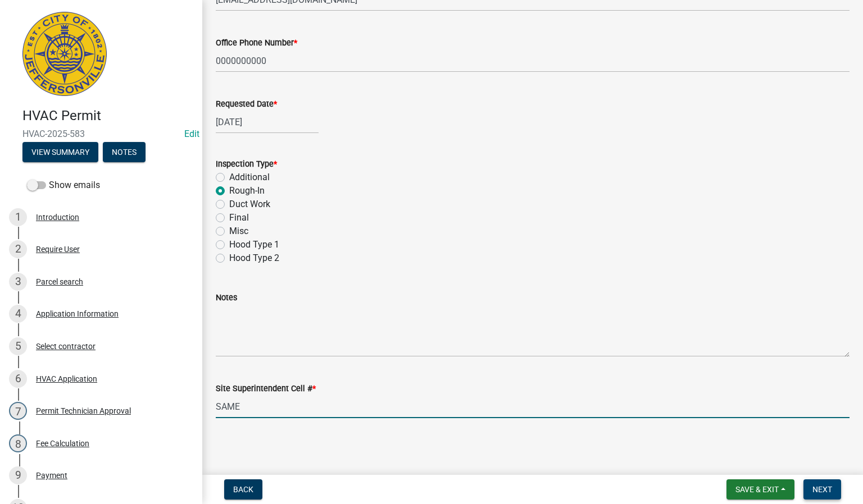 The width and height of the screenshot is (863, 504). I want to click on span: Save & Exit, so click(757, 490).